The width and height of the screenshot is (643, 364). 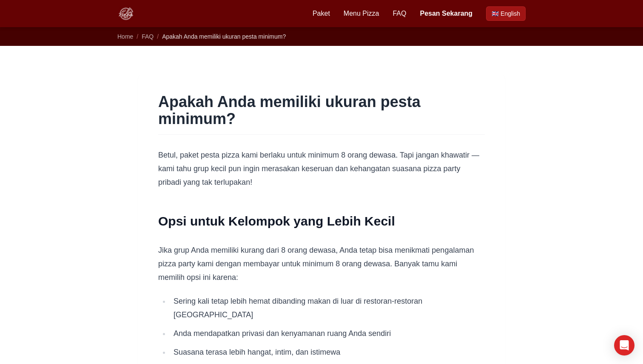 What do you see at coordinates (327, 352) in the screenshot?
I see `li: Suasana terasa lebih hangat, intim, dan istimewa` at bounding box center [327, 352].